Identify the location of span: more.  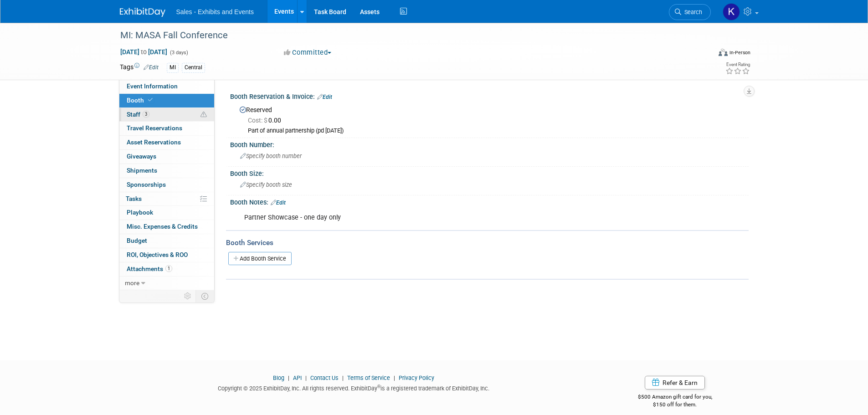
(132, 283).